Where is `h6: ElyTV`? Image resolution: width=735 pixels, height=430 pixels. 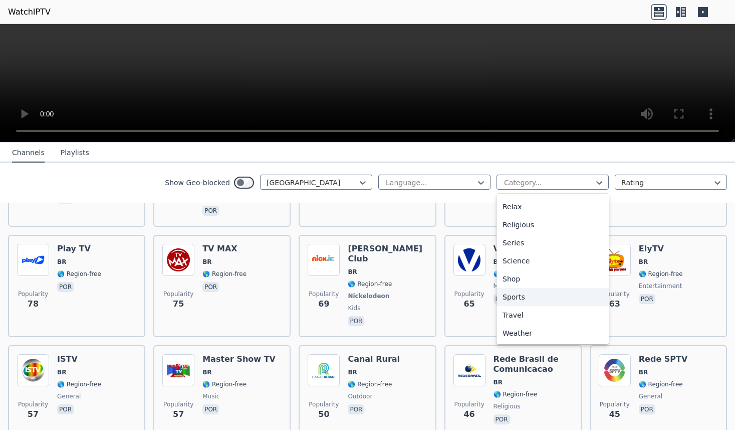 h6: ElyTV is located at coordinates (661, 249).